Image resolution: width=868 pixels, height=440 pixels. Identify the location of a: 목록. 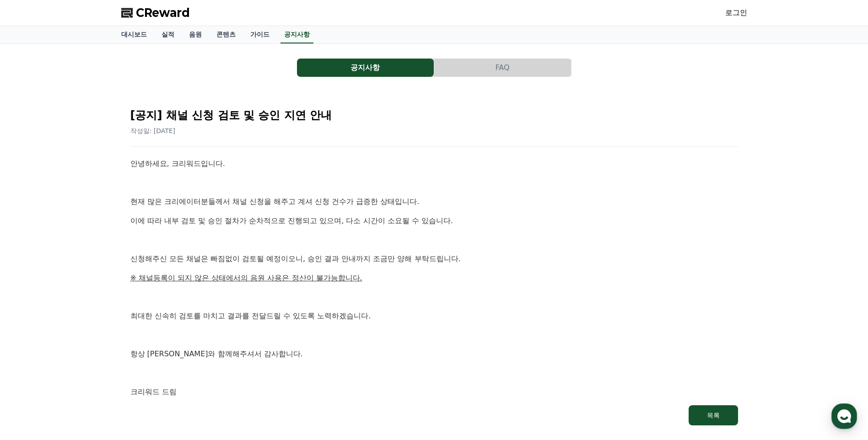
(434, 416).